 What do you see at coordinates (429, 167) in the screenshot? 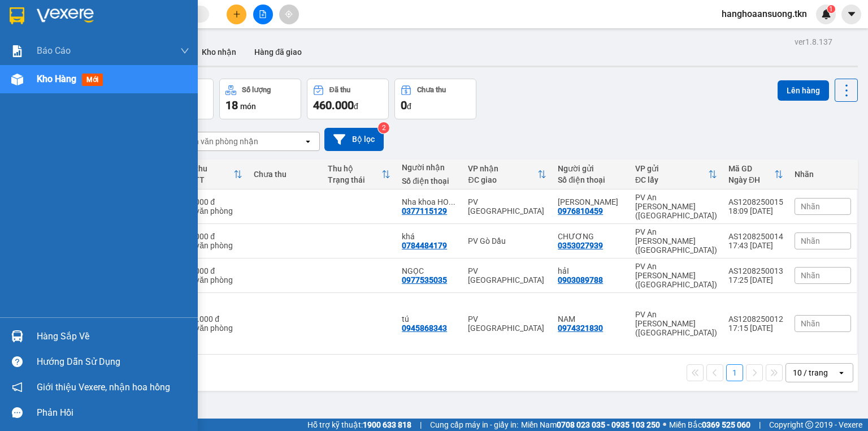
I see `div: Người nhận` at bounding box center [429, 167].